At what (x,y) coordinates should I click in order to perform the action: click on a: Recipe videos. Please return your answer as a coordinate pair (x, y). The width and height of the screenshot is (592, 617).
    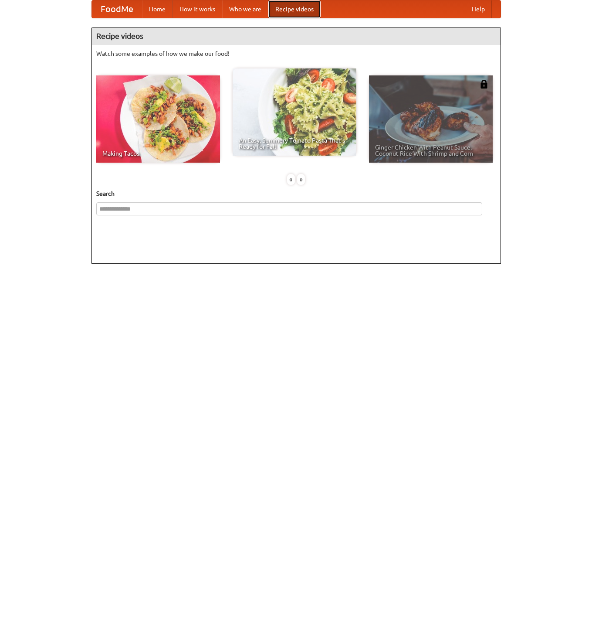
    Looking at the image, I should click on (295, 9).